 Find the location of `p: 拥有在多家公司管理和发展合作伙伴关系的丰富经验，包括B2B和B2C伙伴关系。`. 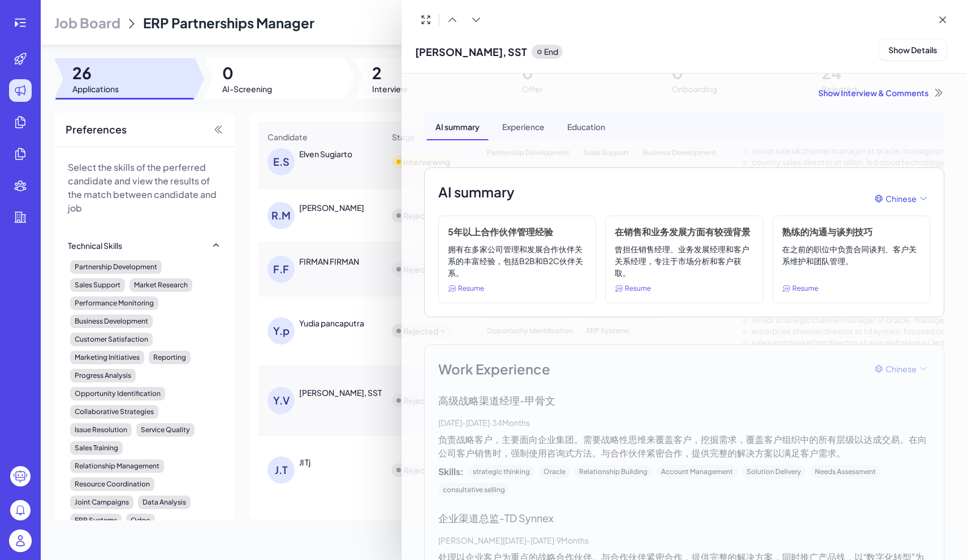

p: 拥有在多家公司管理和发展合作伙伴关系的丰富经验，包括B2B和B2C伙伴关系。 is located at coordinates (517, 261).